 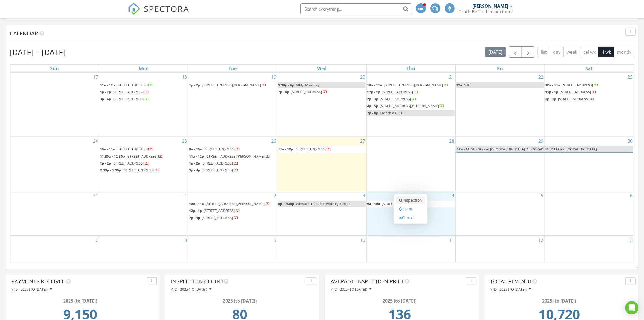 What do you see at coordinates (411, 213) in the screenshot?
I see `td: Go to September 4, 2025` at bounding box center [411, 213].